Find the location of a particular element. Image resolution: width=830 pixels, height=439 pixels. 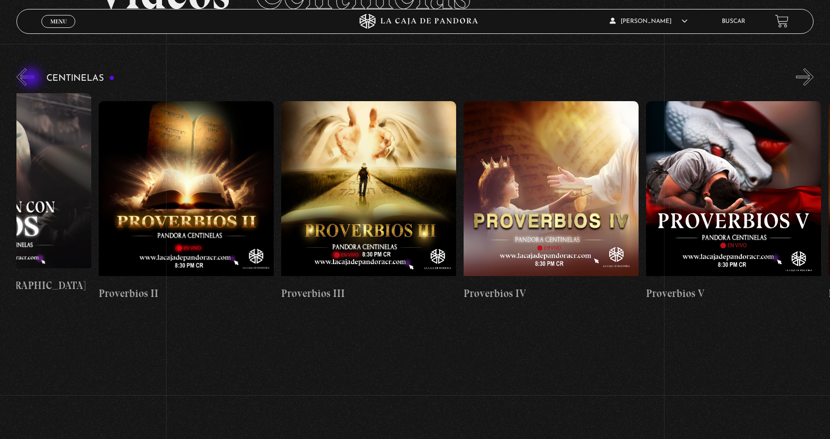

a: Proverbios V is located at coordinates (733, 201).